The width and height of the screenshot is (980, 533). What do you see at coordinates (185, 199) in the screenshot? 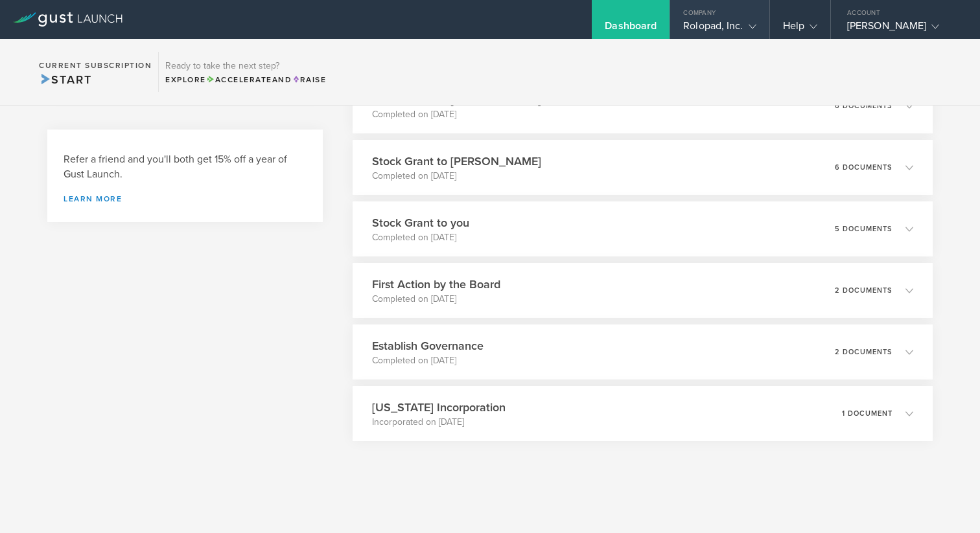
I see `a: Learn more` at bounding box center [185, 199].